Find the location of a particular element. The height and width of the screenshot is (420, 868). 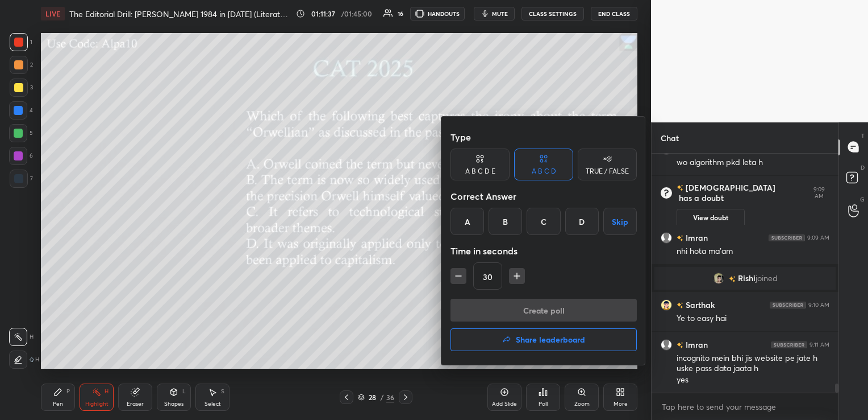

div: C is located at coordinates (543, 221).